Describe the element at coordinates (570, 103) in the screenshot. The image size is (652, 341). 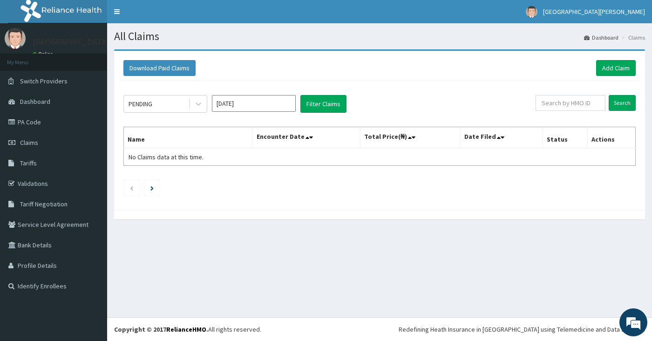
I see `input: Search by HMO ID` at that location.